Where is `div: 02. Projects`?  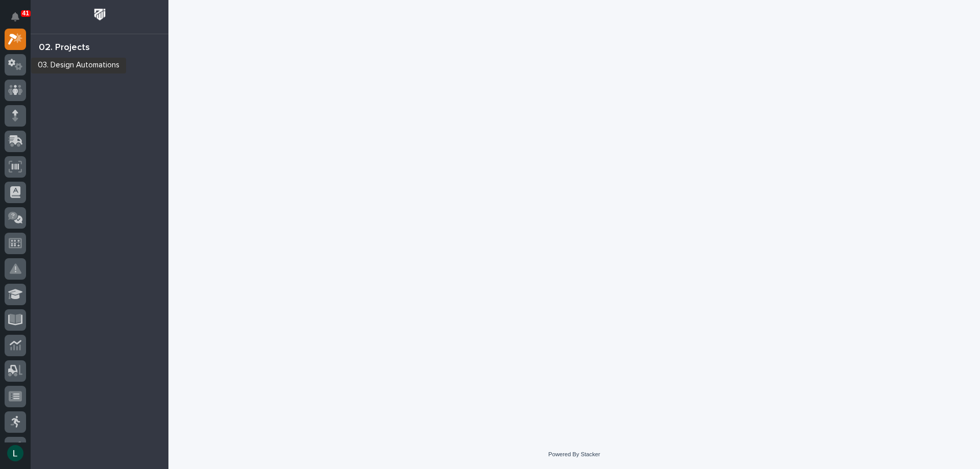
div: 02. Projects is located at coordinates (64, 48).